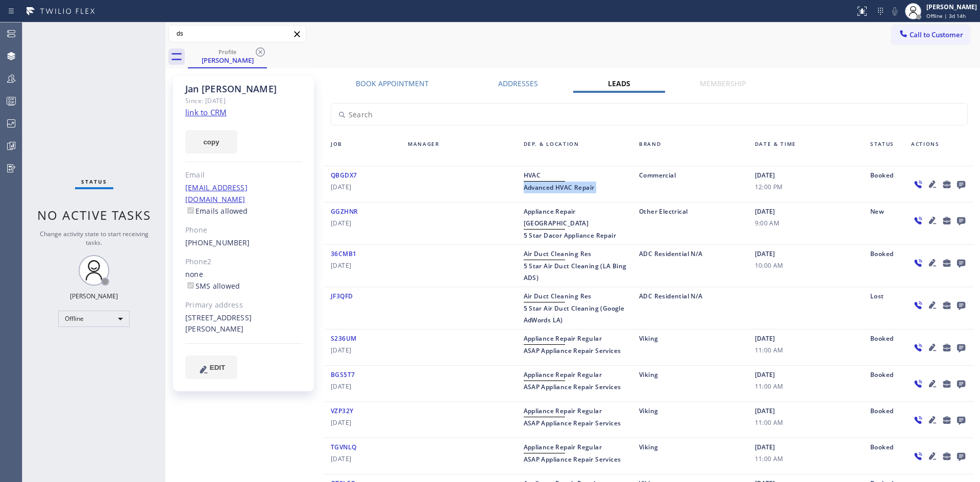  Describe the element at coordinates (342, 411) in the screenshot. I see `span: VZP32Y` at that location.